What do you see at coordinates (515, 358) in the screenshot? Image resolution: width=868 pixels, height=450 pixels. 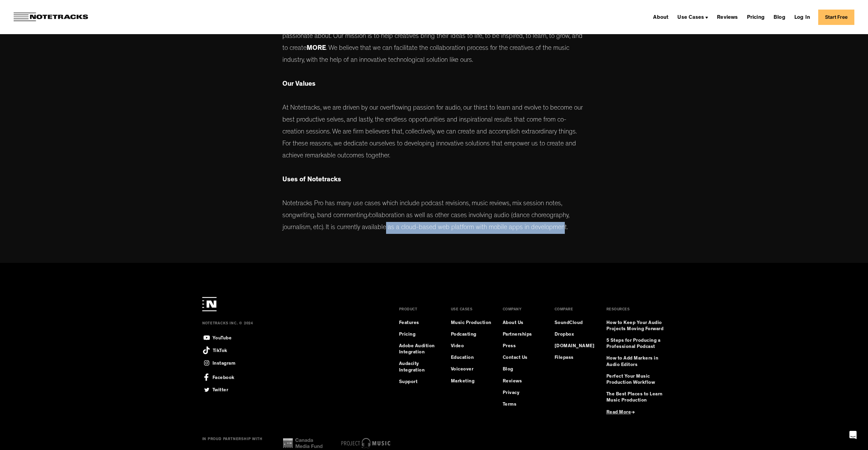 I see `a: Contact Us` at bounding box center [515, 358].